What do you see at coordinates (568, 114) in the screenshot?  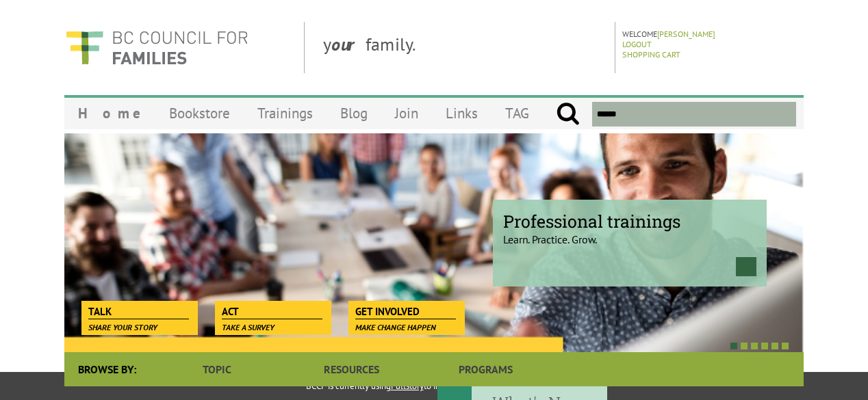 I see `input: Submit` at bounding box center [568, 114].